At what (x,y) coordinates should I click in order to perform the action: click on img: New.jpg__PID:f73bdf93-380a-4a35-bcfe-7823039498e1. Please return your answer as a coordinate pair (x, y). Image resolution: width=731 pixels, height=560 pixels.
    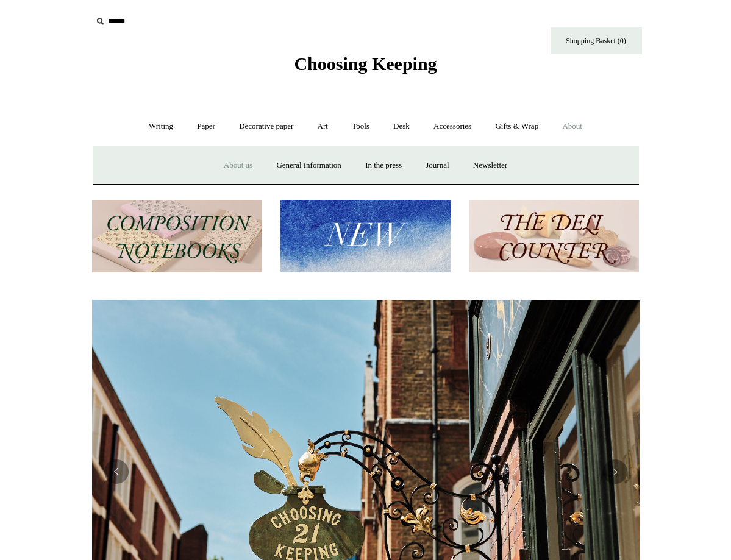
    Looking at the image, I should click on (366, 235).